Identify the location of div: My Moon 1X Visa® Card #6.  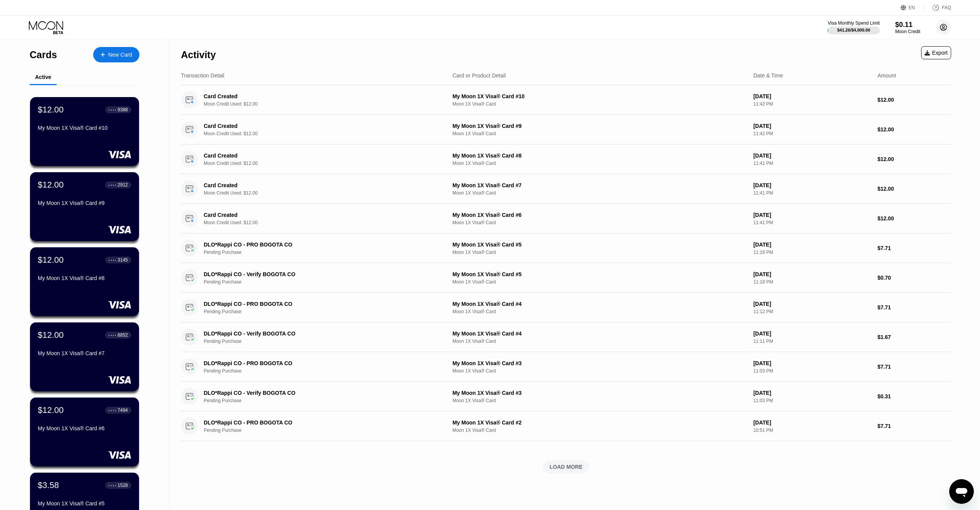
(600, 215).